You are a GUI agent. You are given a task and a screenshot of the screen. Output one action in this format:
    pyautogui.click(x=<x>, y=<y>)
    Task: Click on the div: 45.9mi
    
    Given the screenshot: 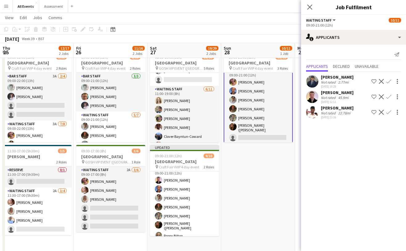 What is the action you would take?
    pyautogui.click(x=343, y=97)
    